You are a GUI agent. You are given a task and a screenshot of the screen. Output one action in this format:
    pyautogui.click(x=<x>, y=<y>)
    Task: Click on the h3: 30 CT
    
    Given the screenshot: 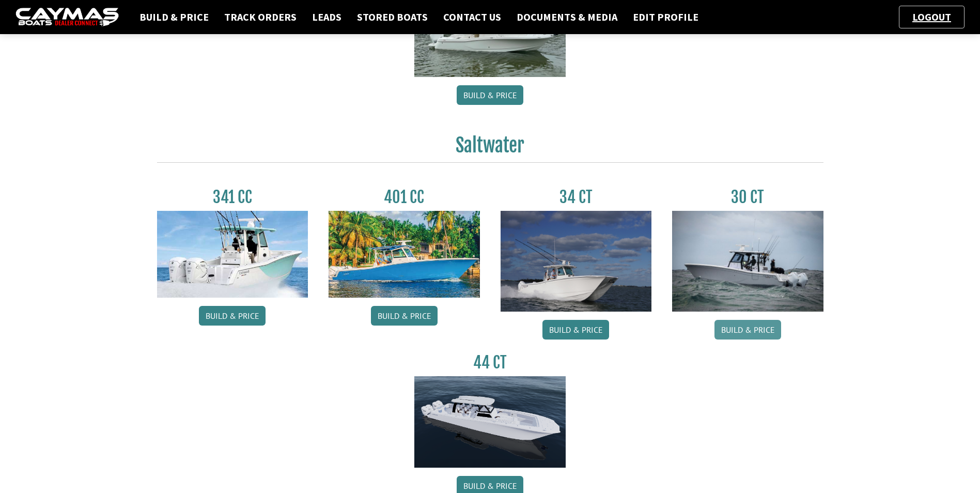 What is the action you would take?
    pyautogui.click(x=748, y=197)
    